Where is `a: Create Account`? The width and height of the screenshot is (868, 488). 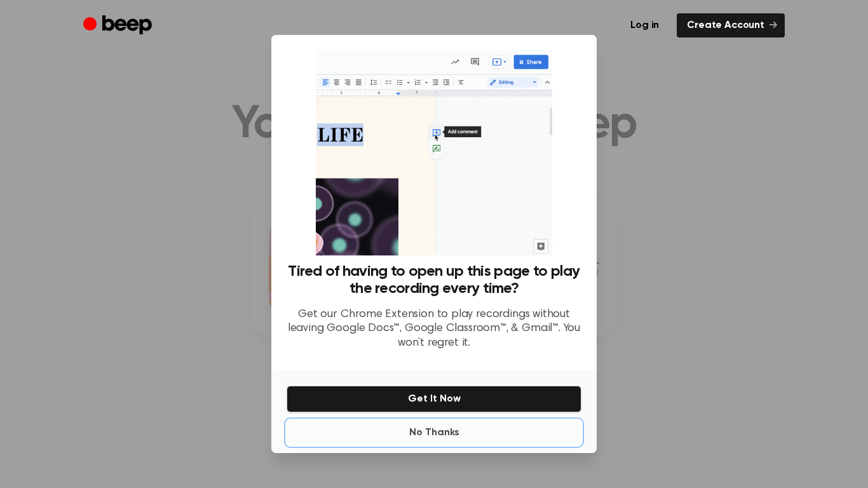
a: Create Account is located at coordinates (731, 25).